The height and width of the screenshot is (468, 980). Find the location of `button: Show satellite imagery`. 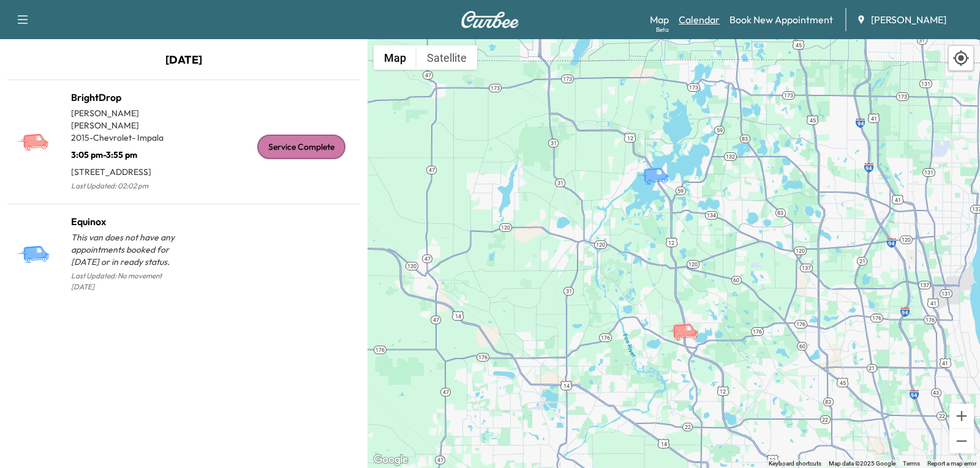

button: Show satellite imagery is located at coordinates (446, 57).